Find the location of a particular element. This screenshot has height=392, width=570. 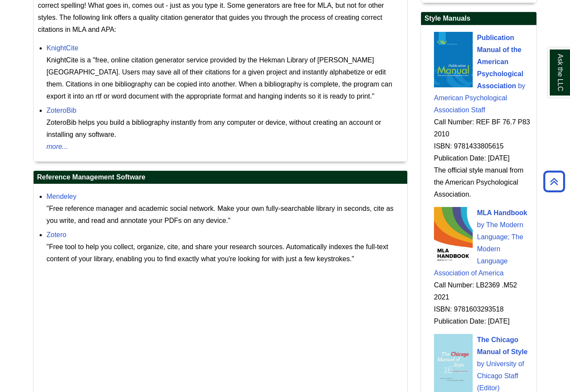

a: MLA Handbook by The Modern Language; The Modern Language Association of America is located at coordinates (480, 243).